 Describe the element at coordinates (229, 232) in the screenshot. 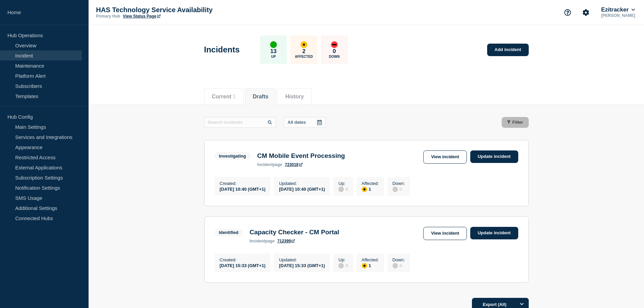

I see `span: Identified` at that location.